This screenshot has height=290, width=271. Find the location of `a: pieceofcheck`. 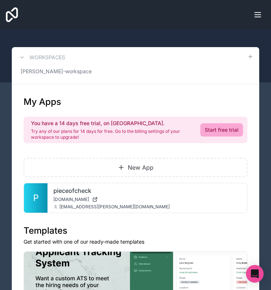

a: pieceofcheck is located at coordinates (111, 190).